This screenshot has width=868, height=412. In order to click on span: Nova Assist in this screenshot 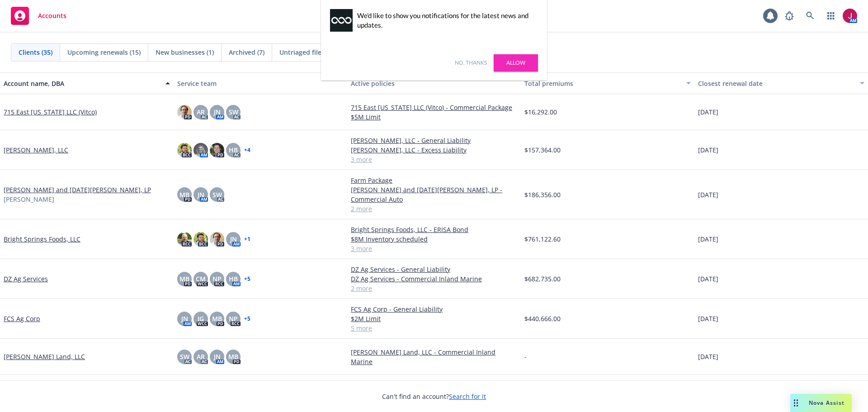, I will do `click(826, 403)`.